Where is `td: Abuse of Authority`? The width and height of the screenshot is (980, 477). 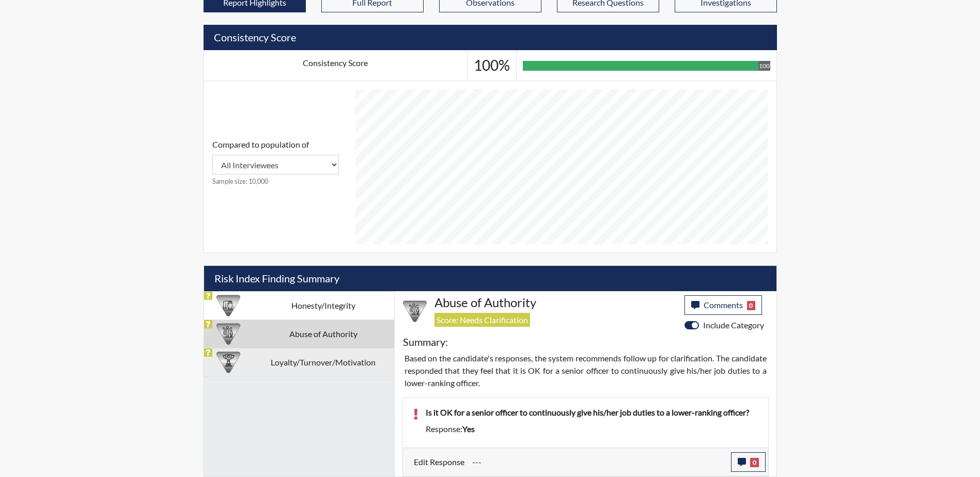 td: Abuse of Authority is located at coordinates (323, 333).